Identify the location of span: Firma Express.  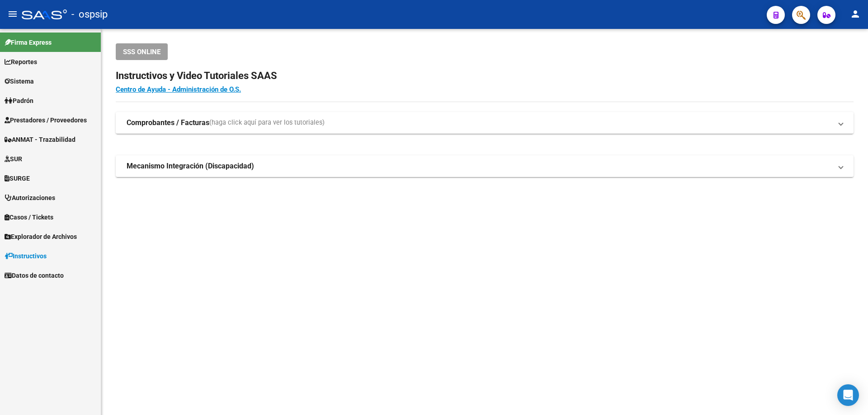
(28, 42).